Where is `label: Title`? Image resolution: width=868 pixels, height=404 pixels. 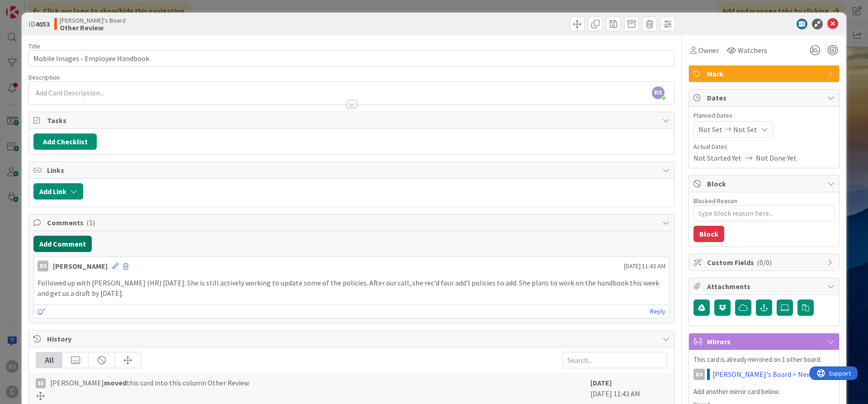 label: Title is located at coordinates (35, 46).